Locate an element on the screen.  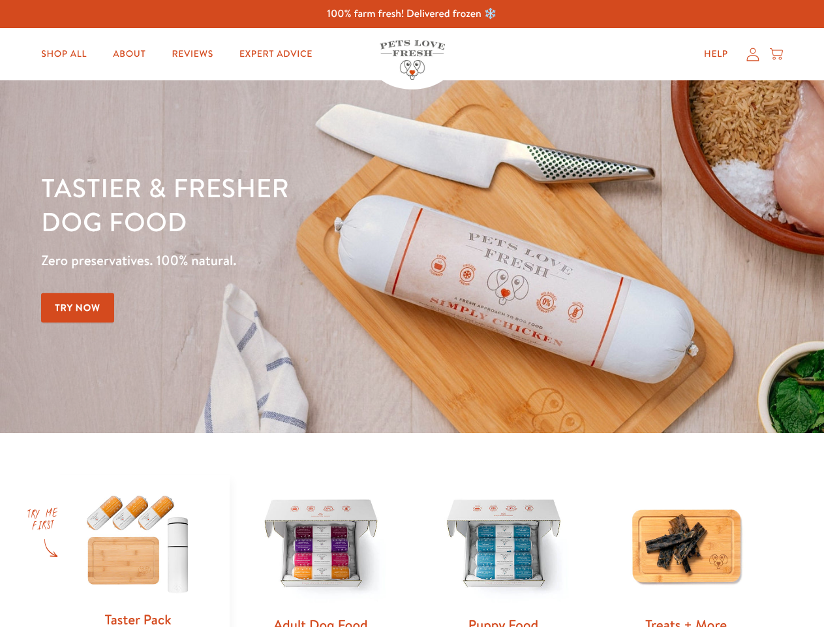
a: Reviews is located at coordinates (192, 54).